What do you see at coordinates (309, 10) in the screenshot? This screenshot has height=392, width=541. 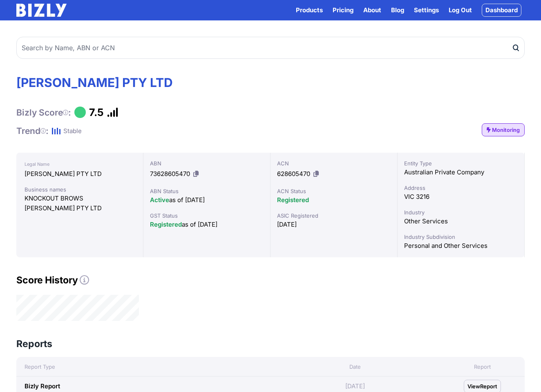 I see `button: Products` at bounding box center [309, 10].